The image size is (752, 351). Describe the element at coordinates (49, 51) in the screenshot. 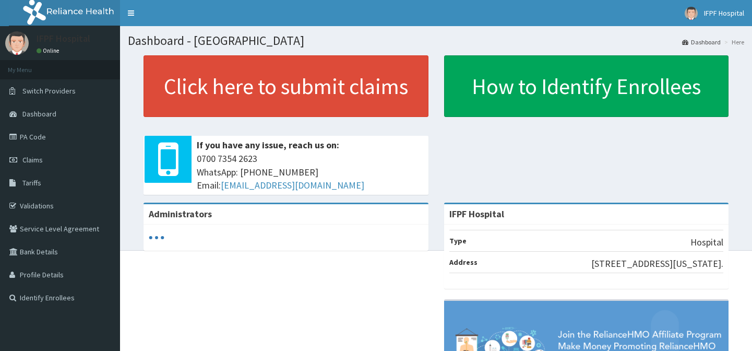

I see `a: Online` at that location.